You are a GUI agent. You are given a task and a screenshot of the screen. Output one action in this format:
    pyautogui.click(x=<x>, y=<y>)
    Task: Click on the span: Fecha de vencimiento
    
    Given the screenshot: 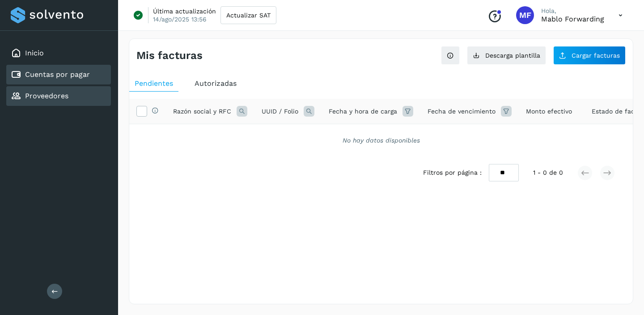 What is the action you would take?
    pyautogui.click(x=462, y=111)
    